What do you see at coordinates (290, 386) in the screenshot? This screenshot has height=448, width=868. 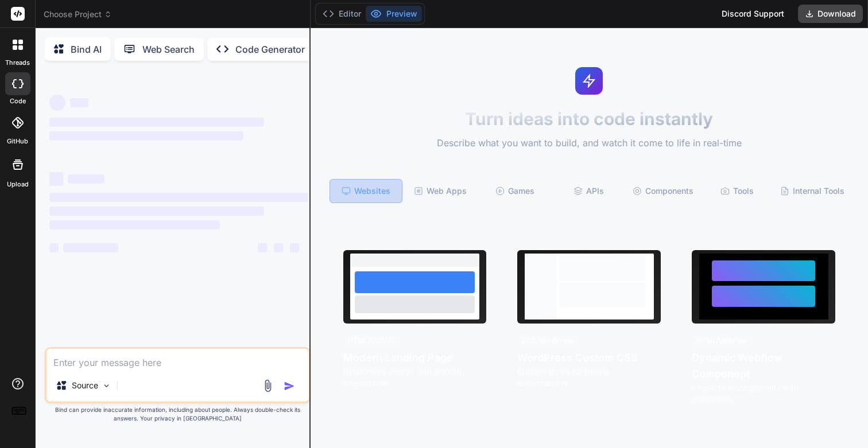 I see `img: icon` at bounding box center [290, 386].